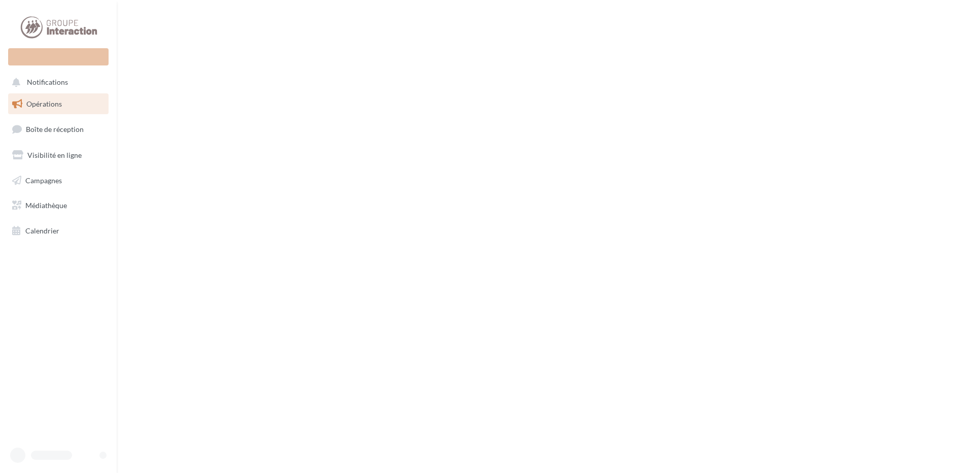 The height and width of the screenshot is (473, 970). I want to click on span: Opérations, so click(44, 103).